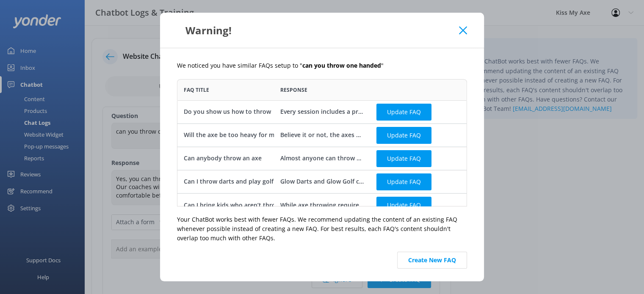 The width and height of the screenshot is (644, 294). Describe the element at coordinates (322, 135) in the screenshot. I see `div: Believe it or not, the axes are a lot lighter than you think – the lightest (and smallest) weighs...` at that location.